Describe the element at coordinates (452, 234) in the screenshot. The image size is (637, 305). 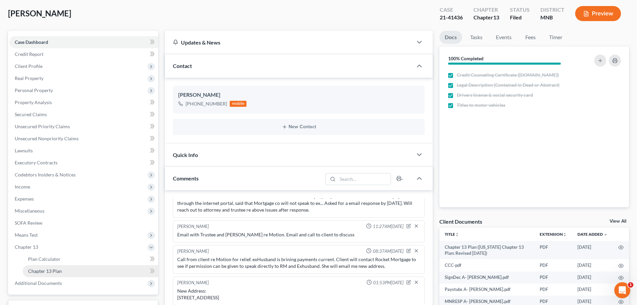
I see `a: Titleunfold_more` at that location.